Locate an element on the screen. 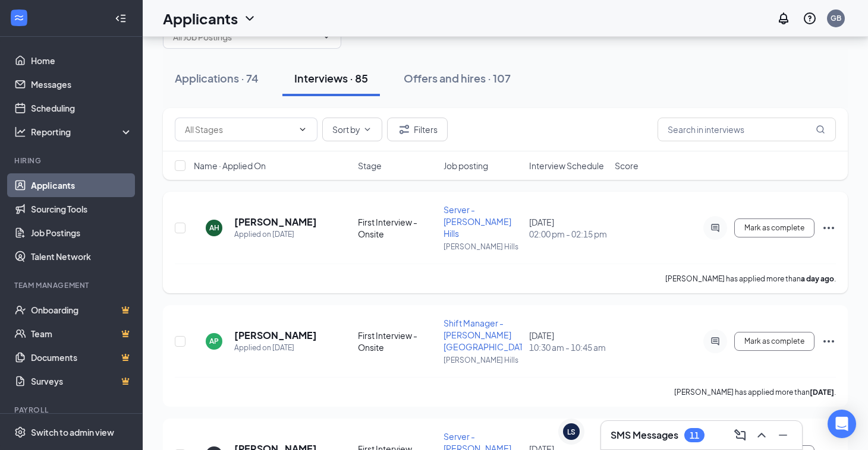  a: OnboardingCrown is located at coordinates (81, 310).